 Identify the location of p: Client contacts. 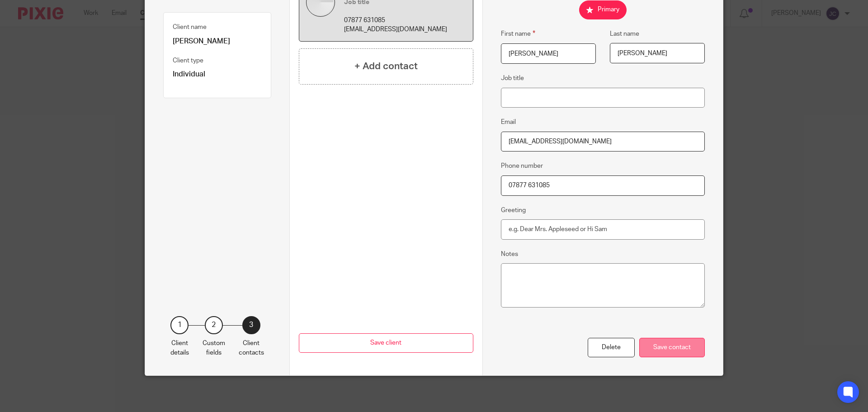
(252, 348).